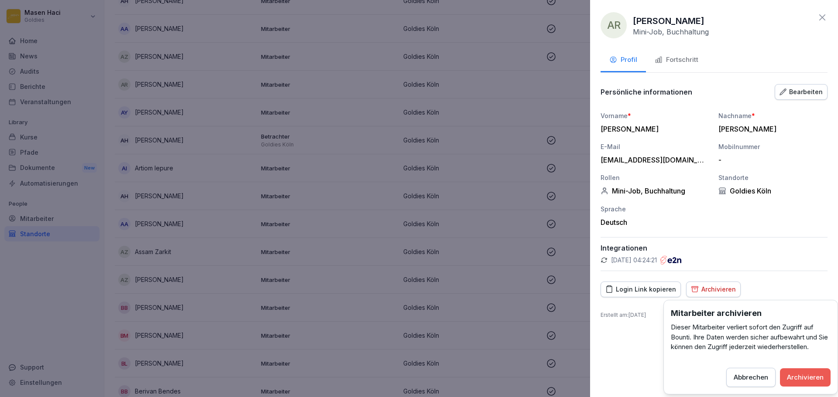 This screenshot has height=397, width=838. What do you see at coordinates (671, 260) in the screenshot?
I see `img: e2n.png` at bounding box center [671, 260].